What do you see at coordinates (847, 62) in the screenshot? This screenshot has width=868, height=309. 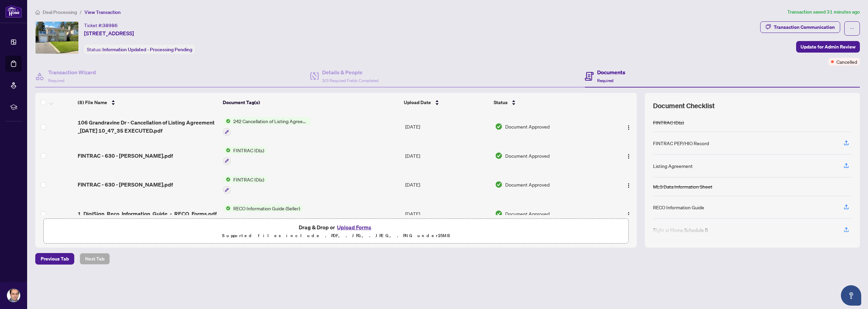 I see `span: Cancelled` at bounding box center [847, 62].